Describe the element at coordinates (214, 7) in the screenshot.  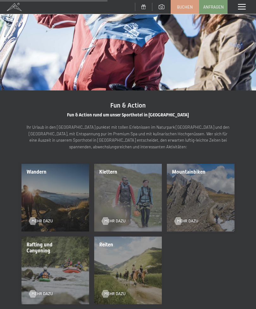
I see `a: Anfragen` at that location.